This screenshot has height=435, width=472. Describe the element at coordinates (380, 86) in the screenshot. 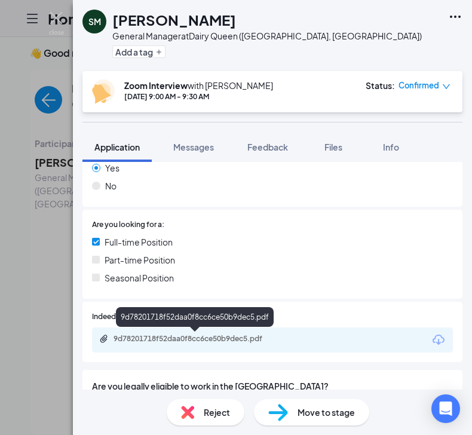

I see `div: Status :` at that location.